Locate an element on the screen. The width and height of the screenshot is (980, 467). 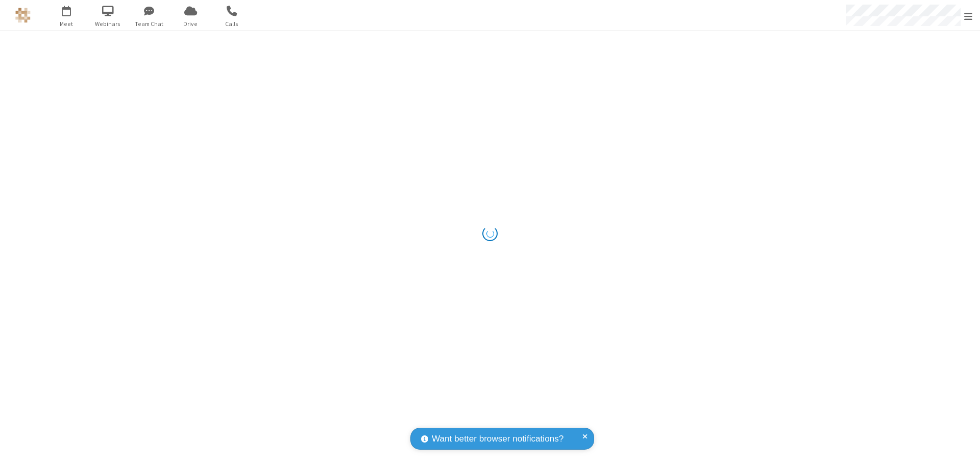
span: Calls is located at coordinates (231, 24).